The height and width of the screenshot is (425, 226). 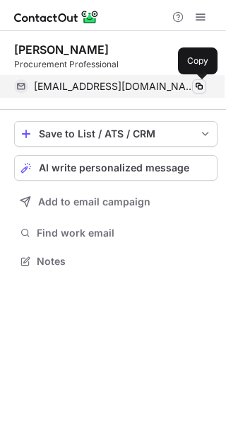 What do you see at coordinates (116, 134) in the screenshot?
I see `button: save-profile-one-click` at bounding box center [116, 134].